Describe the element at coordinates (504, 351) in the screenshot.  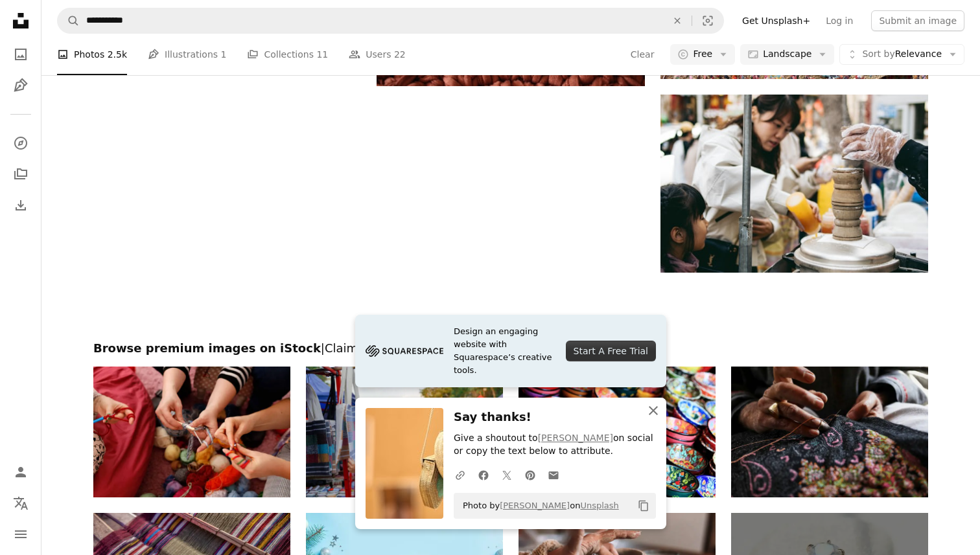
I see `span: Design an engaging website with Squarespace’s creative tools.` at that location.